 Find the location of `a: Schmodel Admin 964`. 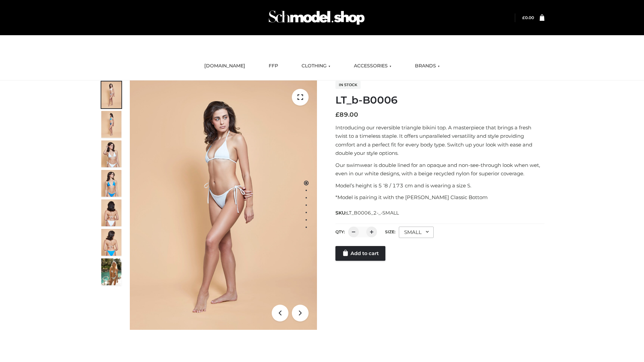

a: Schmodel Admin 964 is located at coordinates (317, 17).